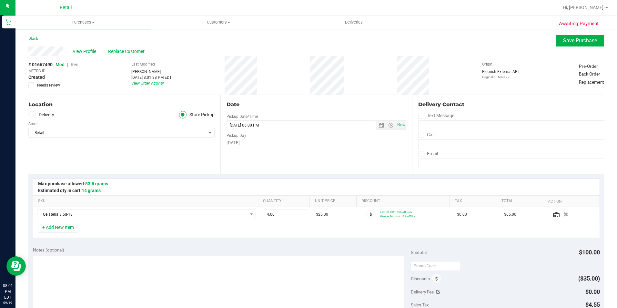 This screenshot has height=308, width=617. What do you see at coordinates (73, 184) in the screenshot?
I see `span: Max purchase allowed:` at bounding box center [73, 184].